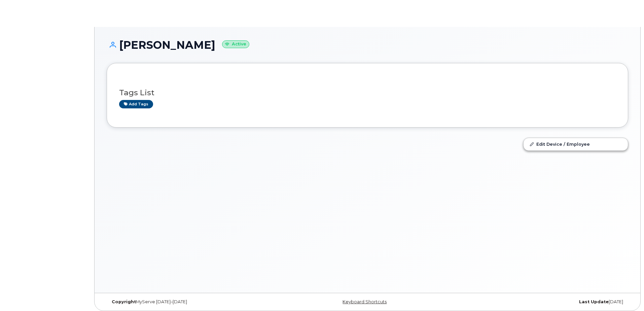  What do you see at coordinates (364, 302) in the screenshot?
I see `a: Keyboard Shortcuts` at bounding box center [364, 302].